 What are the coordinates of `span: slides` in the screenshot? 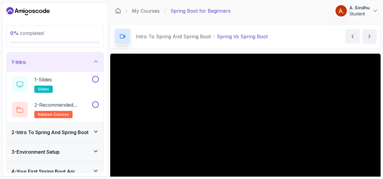 It's located at (43, 89).